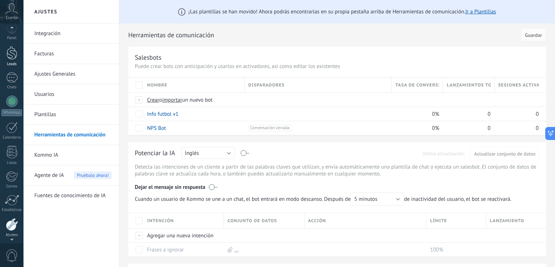 The height and width of the screenshot is (267, 555). Describe the element at coordinates (73, 195) in the screenshot. I see `a: Fuentes de conocimiento de IA` at that location.